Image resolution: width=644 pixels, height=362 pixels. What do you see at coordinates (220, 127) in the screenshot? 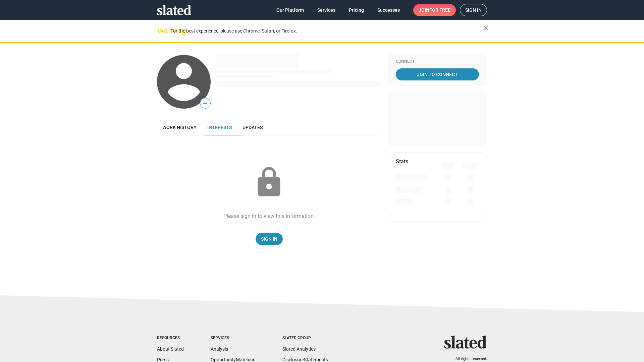
I see `a: Interests` at bounding box center [220, 127].